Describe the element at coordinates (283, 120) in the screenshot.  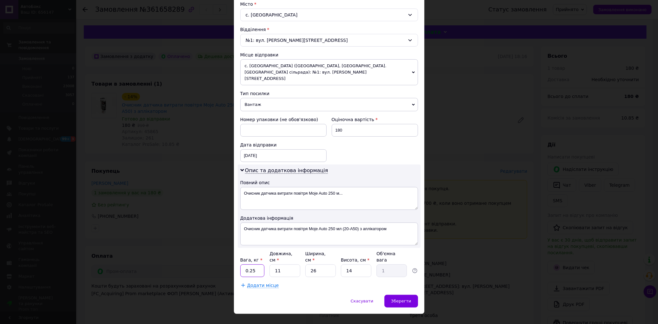
I see `div: Номер упаковки (не обов'язково)` at that location.